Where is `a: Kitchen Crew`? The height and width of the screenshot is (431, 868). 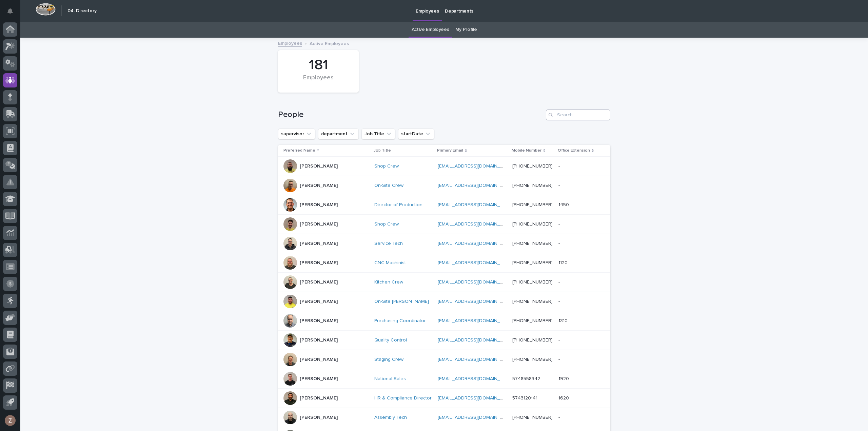
a: Kitchen Crew is located at coordinates (389, 282).